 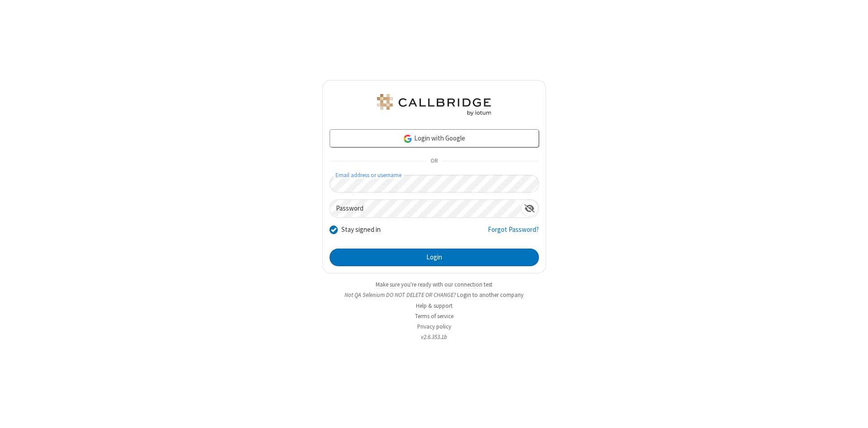 What do you see at coordinates (407, 139) in the screenshot?
I see `img: google-icon.png` at bounding box center [407, 139].